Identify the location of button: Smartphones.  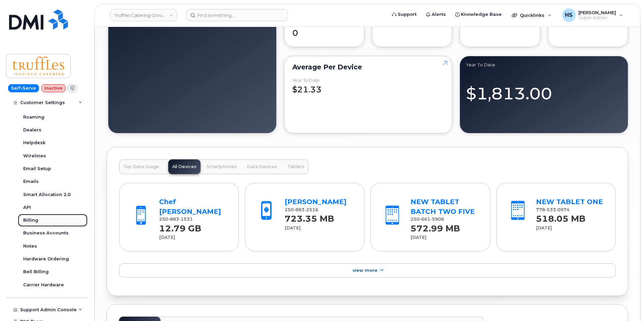
(221, 166).